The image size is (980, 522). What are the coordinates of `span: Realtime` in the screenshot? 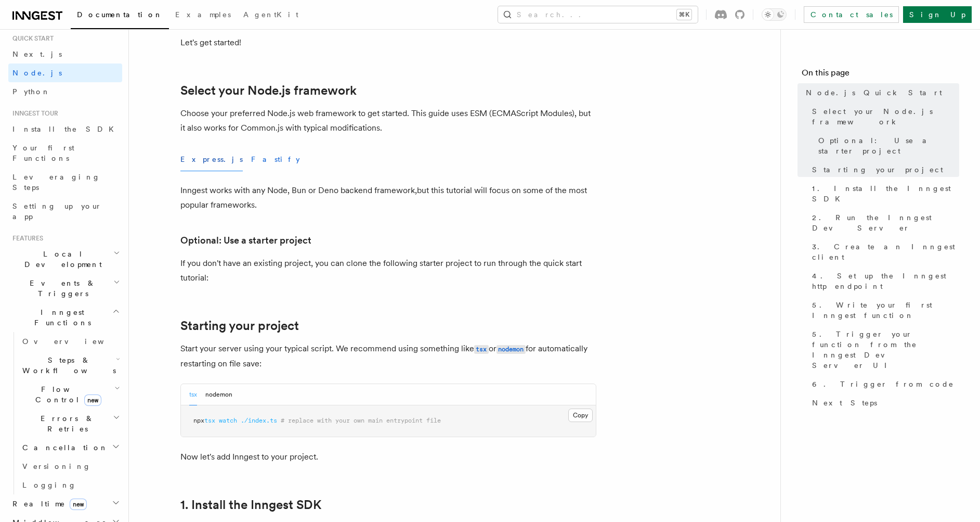 It's located at (47, 504).